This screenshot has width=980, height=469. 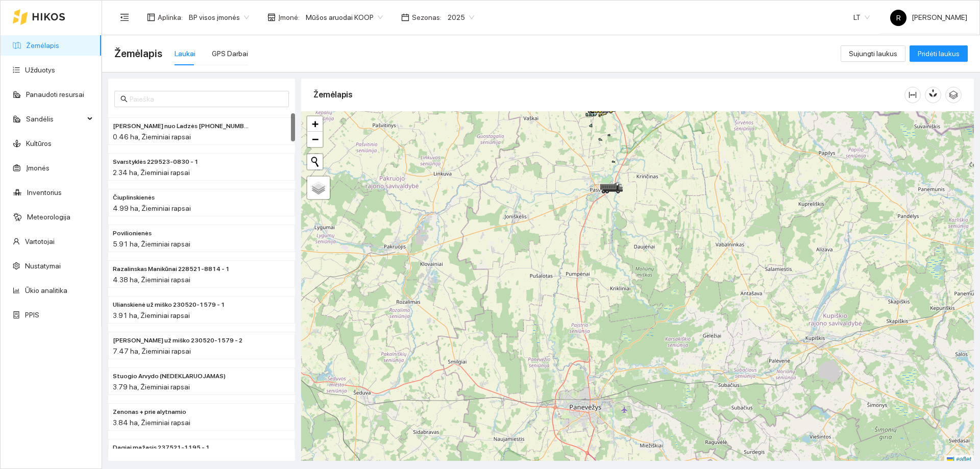 What do you see at coordinates (151, 244) in the screenshot?
I see `span: 5.91 ha, Žieminiai rapsai` at bounding box center [151, 244].